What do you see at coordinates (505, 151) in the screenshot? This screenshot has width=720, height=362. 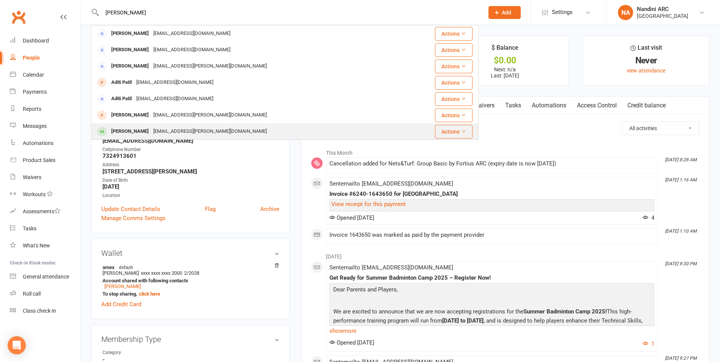 I see `li: This Month` at bounding box center [505, 151].